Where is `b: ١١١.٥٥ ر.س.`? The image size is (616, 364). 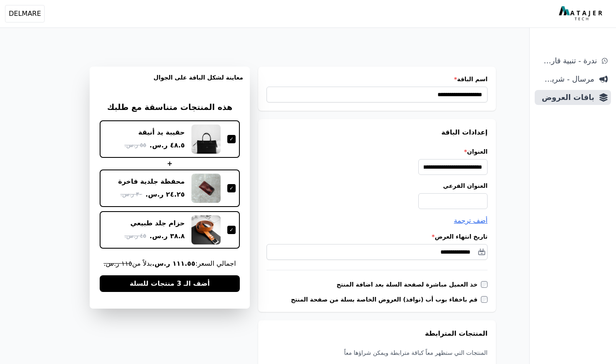
b: ١١١.٥٥ ر.س. is located at coordinates (174, 263).